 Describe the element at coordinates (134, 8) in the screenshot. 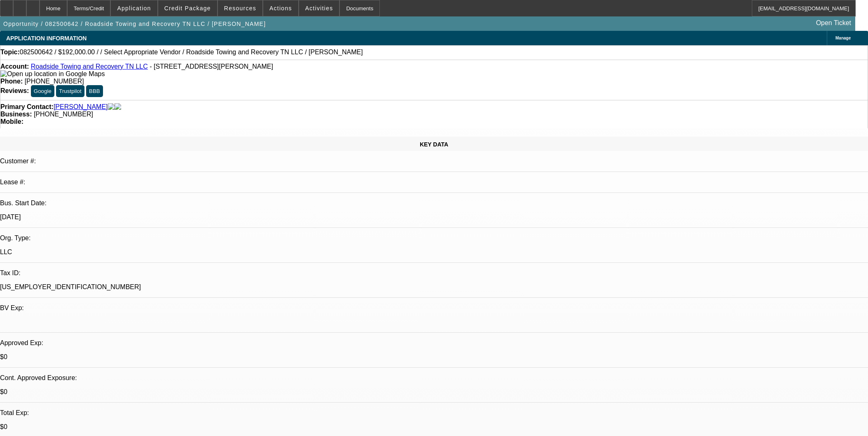

I see `button: Application` at that location.